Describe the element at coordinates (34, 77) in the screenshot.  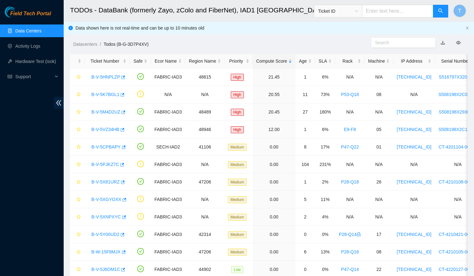
I see `span: Support` at that location.